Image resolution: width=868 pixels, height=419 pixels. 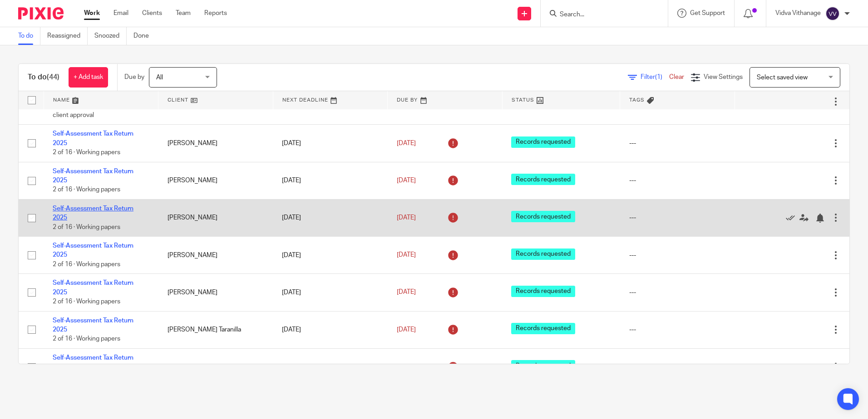 I want to click on a: Done, so click(x=144, y=36).